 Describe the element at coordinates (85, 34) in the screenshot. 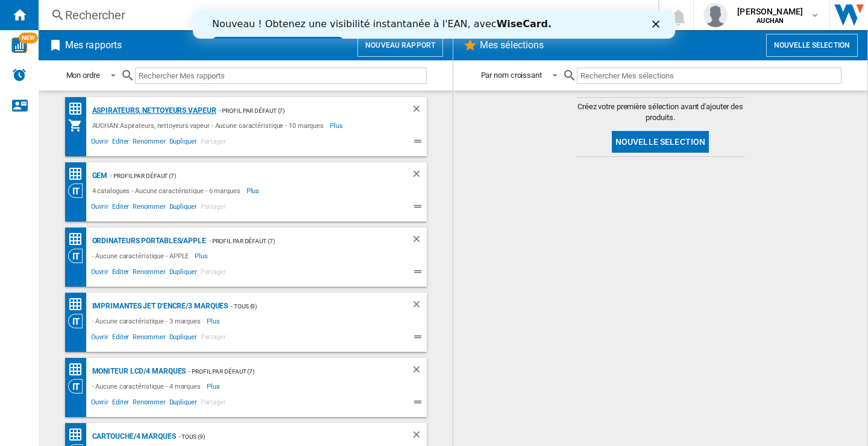

I see `a: Essayez dès maintenant !` at that location.